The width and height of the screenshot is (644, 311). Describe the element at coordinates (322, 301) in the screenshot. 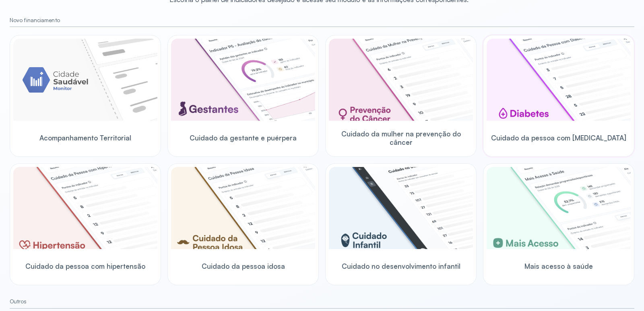

I see `small: Outros` at that location.